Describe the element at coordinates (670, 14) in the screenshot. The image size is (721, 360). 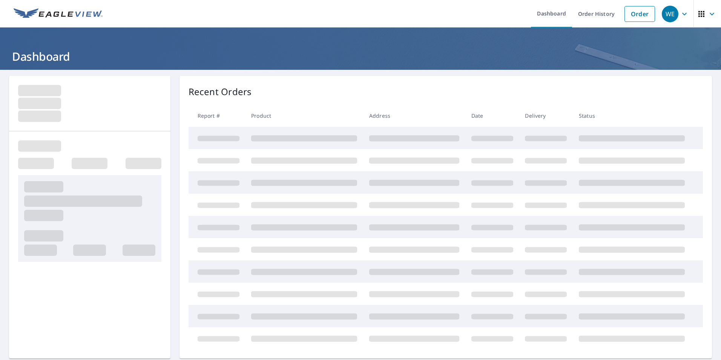
I see `div: WE` at that location.